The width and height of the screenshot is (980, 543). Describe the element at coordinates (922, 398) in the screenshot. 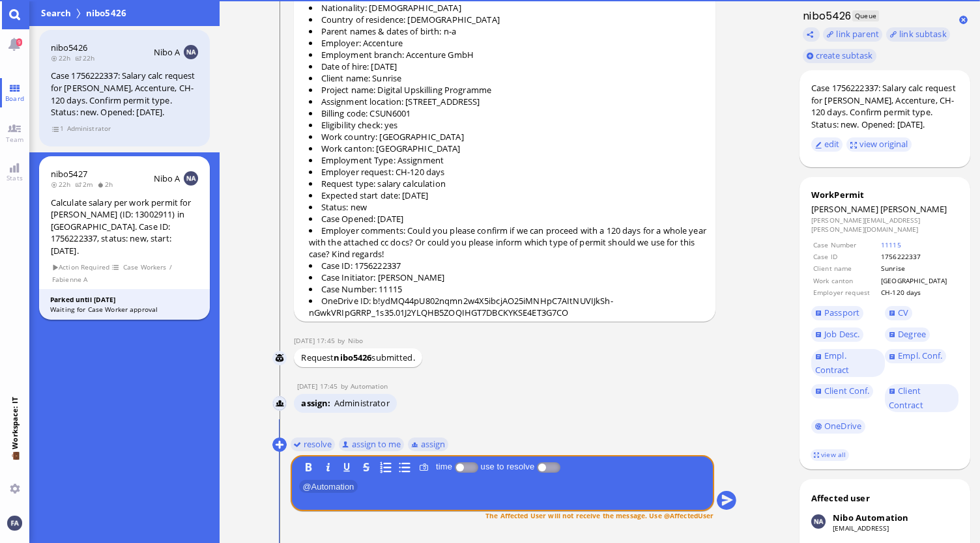

I see `a: Client Contract` at that location.